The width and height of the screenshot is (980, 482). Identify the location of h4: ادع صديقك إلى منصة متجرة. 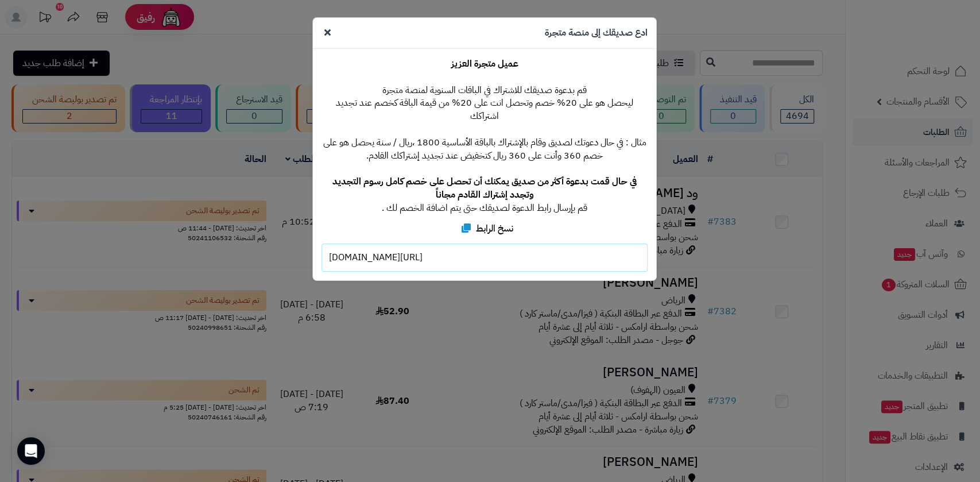
(596, 32).